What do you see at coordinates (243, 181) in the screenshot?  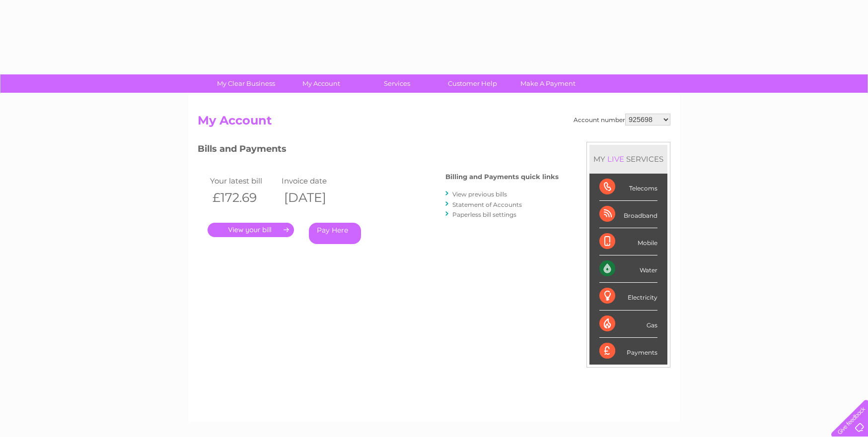 I see `td: Your latest bill` at bounding box center [243, 181].